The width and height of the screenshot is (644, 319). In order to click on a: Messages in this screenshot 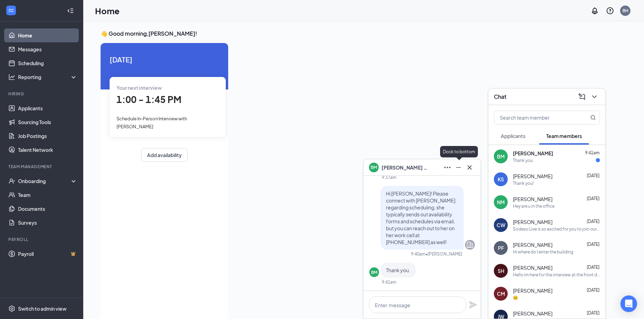, I will do `click(47, 49)`.